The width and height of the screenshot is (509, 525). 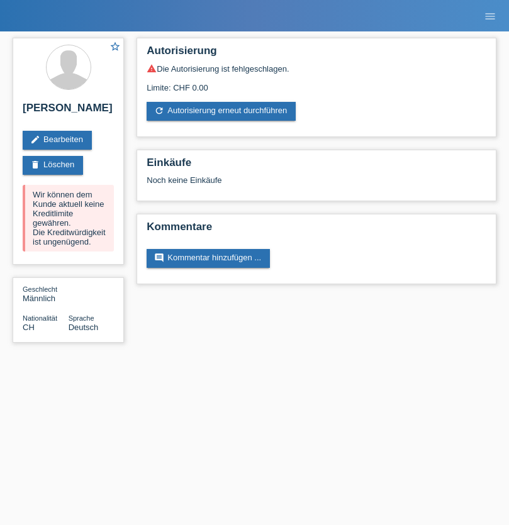 What do you see at coordinates (45, 294) in the screenshot?
I see `div: Männlich` at bounding box center [45, 294].